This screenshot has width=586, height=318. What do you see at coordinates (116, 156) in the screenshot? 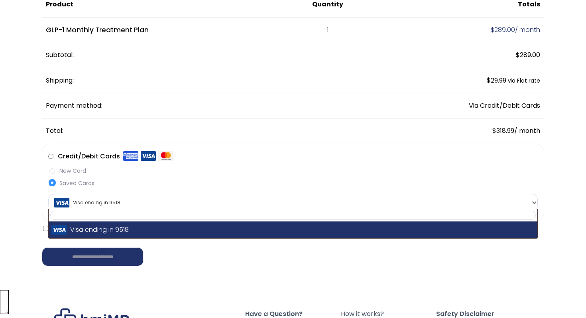
I see `label: Credit/Debit Cards` at bounding box center [116, 156].